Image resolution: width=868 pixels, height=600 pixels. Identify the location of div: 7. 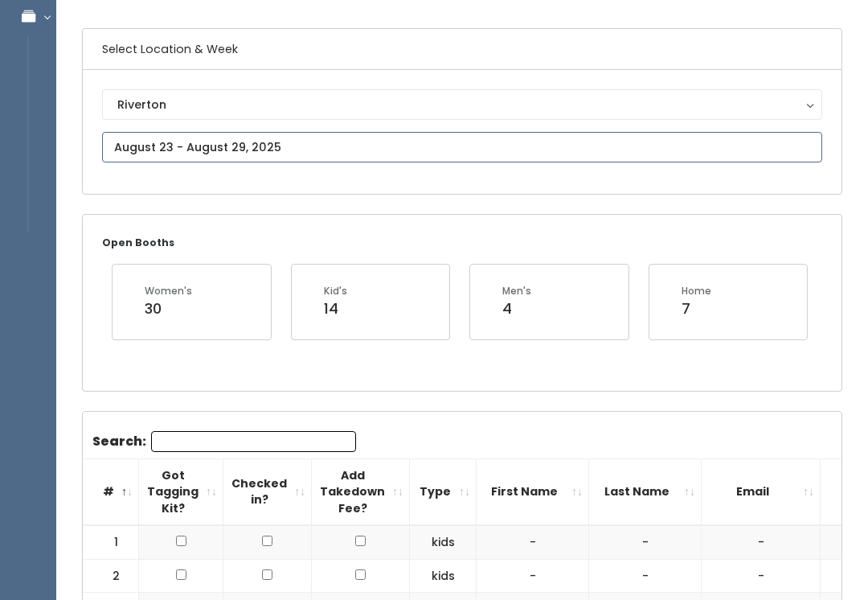
(696, 310).